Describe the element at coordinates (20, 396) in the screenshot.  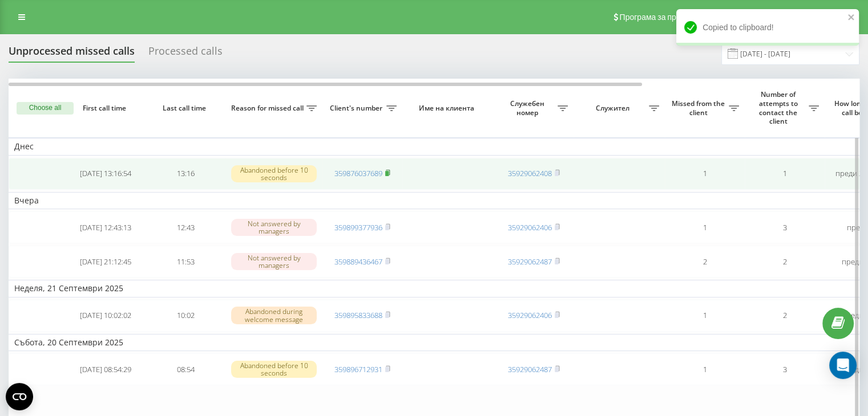
I see `button: Open CMP widget` at that location.